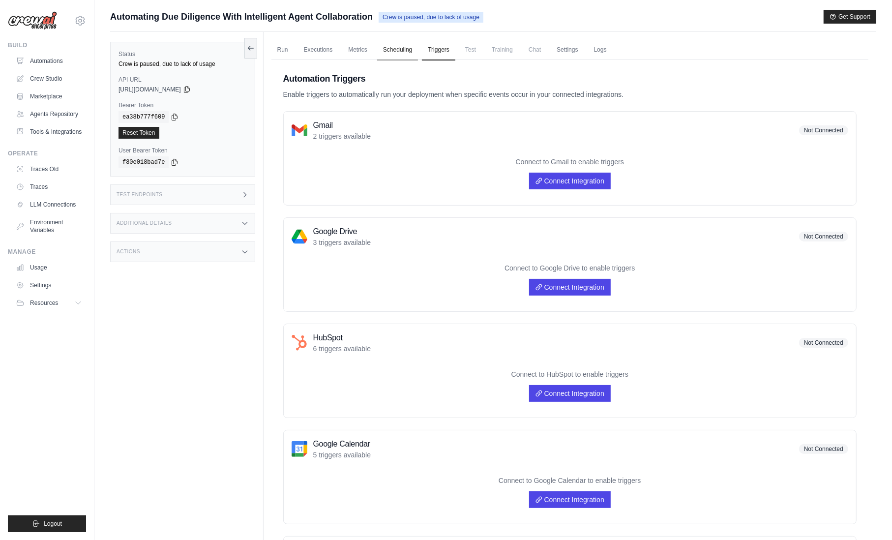 This screenshot has height=540, width=892. What do you see at coordinates (299, 130) in the screenshot?
I see `img: Gmail` at bounding box center [299, 130].